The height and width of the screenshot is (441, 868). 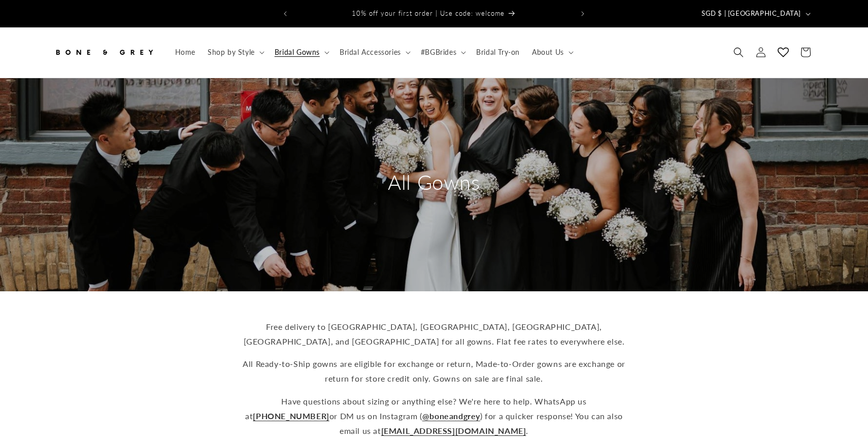 What do you see at coordinates (104, 52) in the screenshot?
I see `img: Bone and Grey Bridal` at bounding box center [104, 52].